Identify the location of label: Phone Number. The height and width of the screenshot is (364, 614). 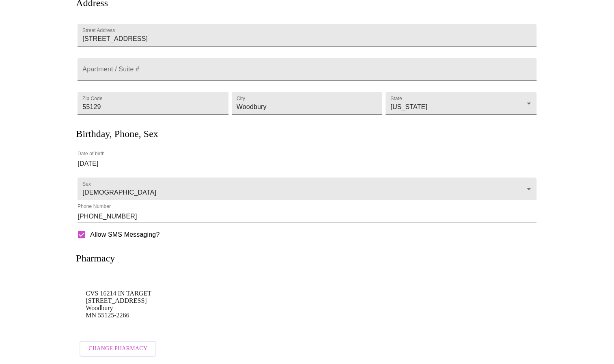
(94, 207).